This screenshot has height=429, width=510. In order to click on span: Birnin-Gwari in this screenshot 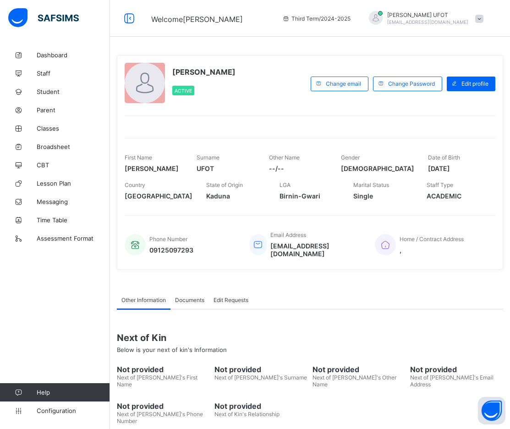, I will do `click(309, 196)`.